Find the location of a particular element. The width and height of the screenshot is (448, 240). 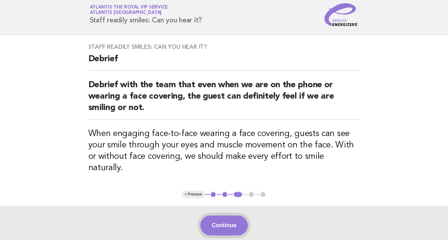

img: Service Energizers is located at coordinates (342, 15).